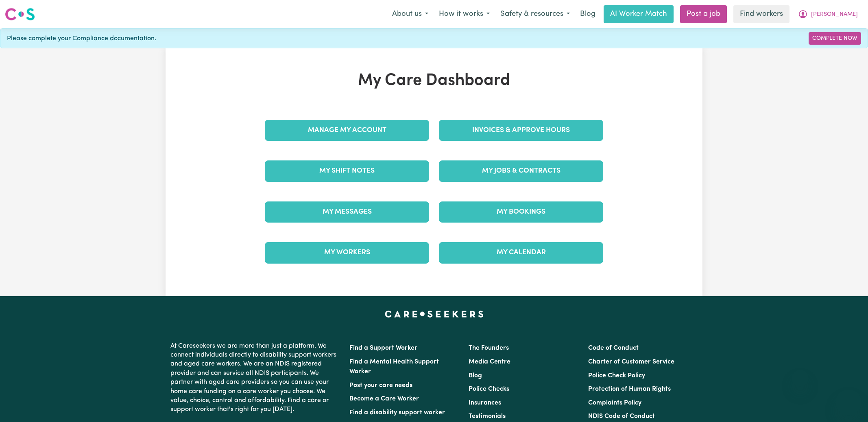  Describe the element at coordinates (535, 15) in the screenshot. I see `button: Safety & resources` at that location.